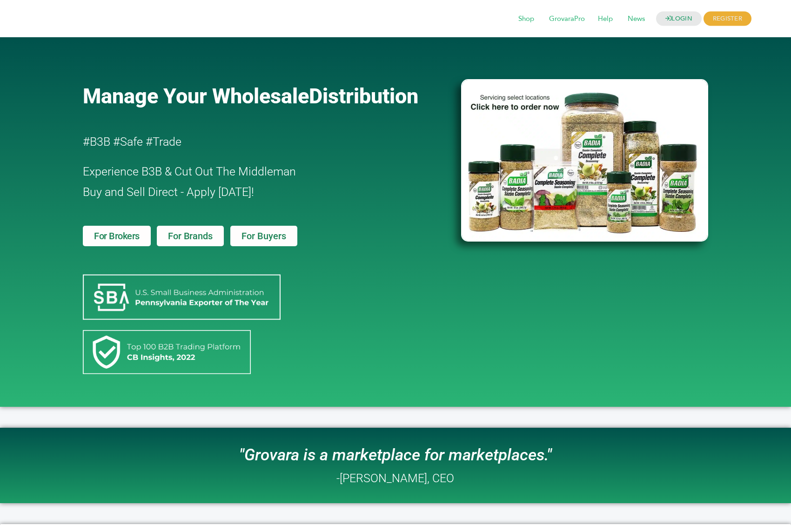 Image resolution: width=791 pixels, height=532 pixels. Describe the element at coordinates (526, 19) in the screenshot. I see `a: Shop` at that location.